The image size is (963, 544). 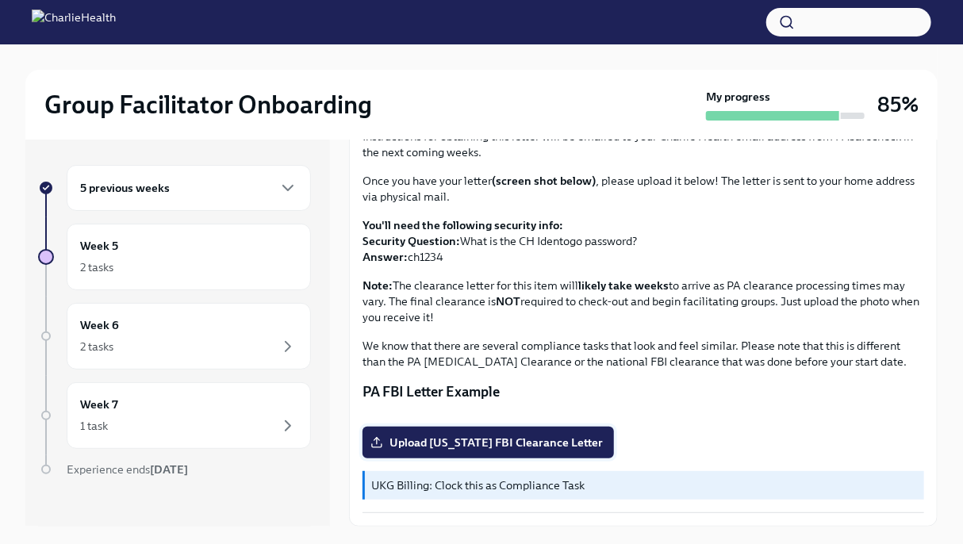 I want to click on strong: likely take weeks, so click(x=624, y=286).